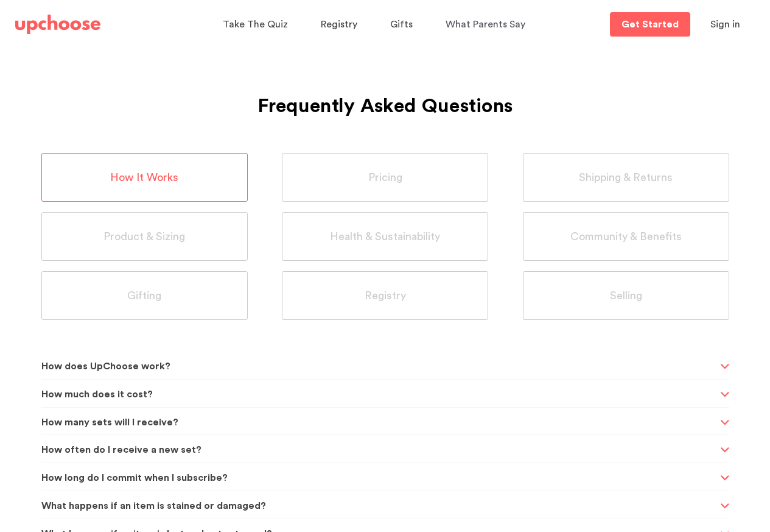  What do you see at coordinates (255, 25) in the screenshot?
I see `span: Take The Quiz` at bounding box center [255, 25].